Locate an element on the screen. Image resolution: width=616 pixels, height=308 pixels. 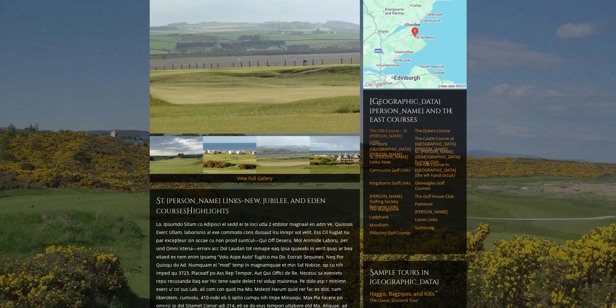
a: Kingsbarns Golf Links is located at coordinates (390, 183).